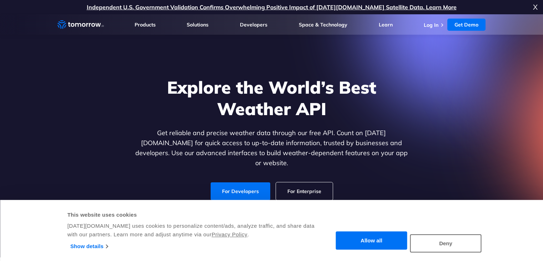 This screenshot has width=543, height=261. Describe the element at coordinates (372, 240) in the screenshot. I see `button: Allow all` at that location.